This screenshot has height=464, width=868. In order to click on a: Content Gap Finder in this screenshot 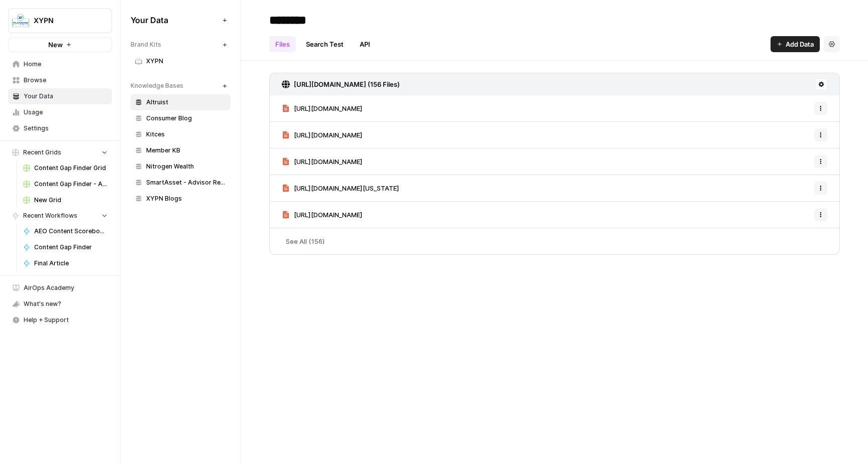, I will do `click(65, 248)`.